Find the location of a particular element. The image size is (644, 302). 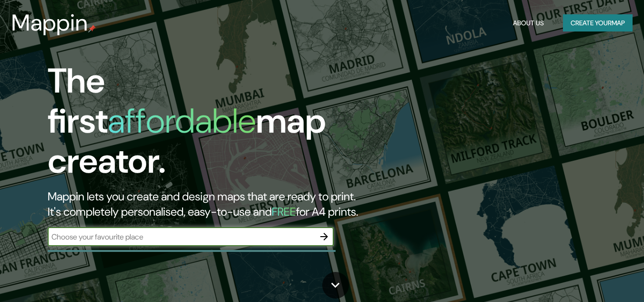

button: Create yourmap is located at coordinates (597, 23).